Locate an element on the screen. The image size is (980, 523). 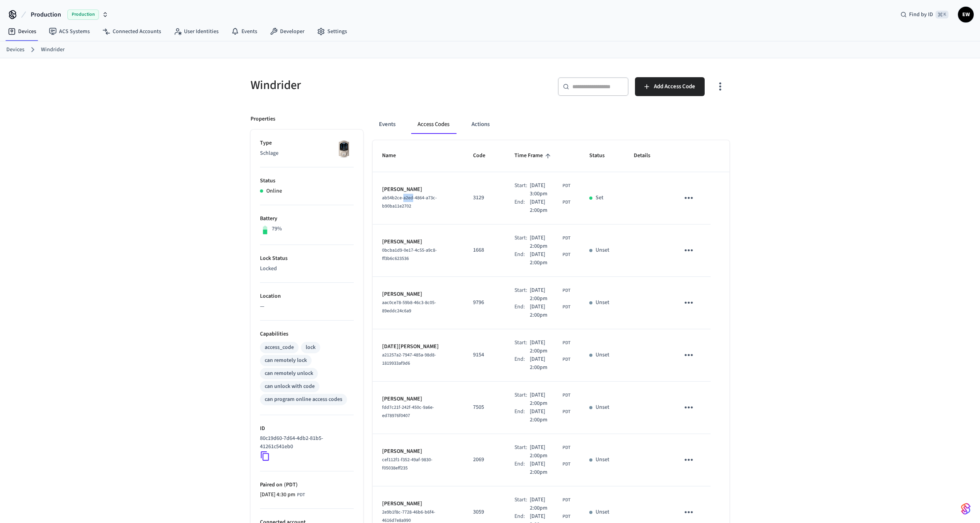
p: 3059 is located at coordinates (484, 512).